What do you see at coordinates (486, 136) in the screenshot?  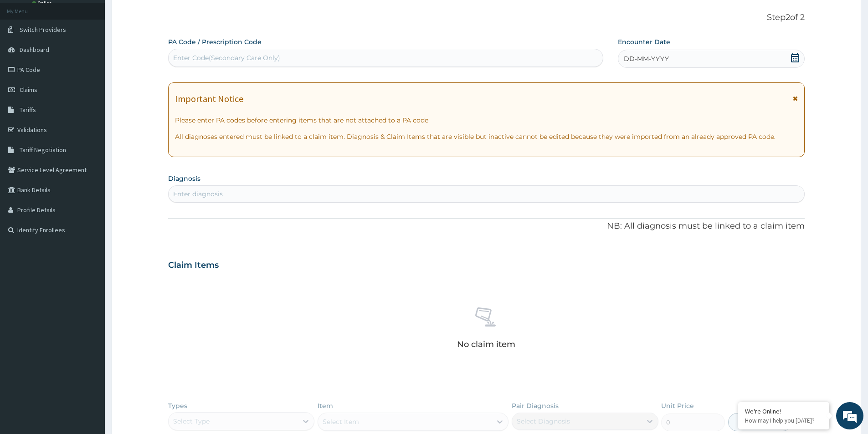 I see `p: All diagnoses entered must be linked to a claim item. Diagnosis & Claim Items that are visible bu...` at bounding box center [486, 136].